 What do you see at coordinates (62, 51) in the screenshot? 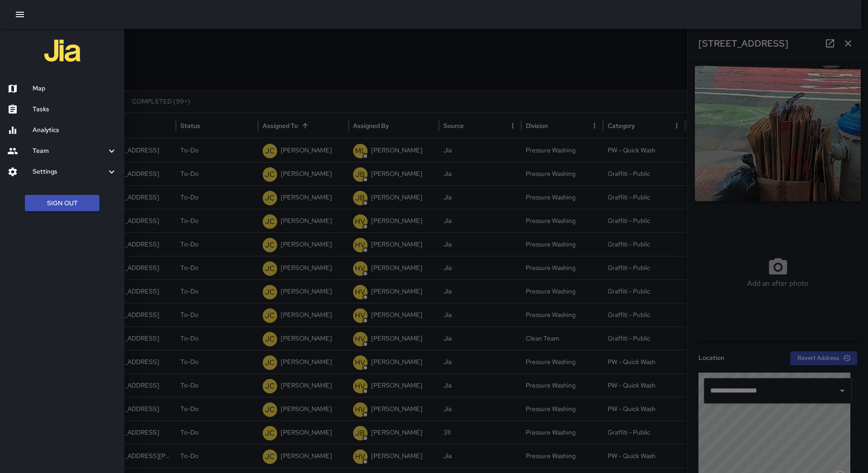
I see `img: jia-logo` at bounding box center [62, 51].